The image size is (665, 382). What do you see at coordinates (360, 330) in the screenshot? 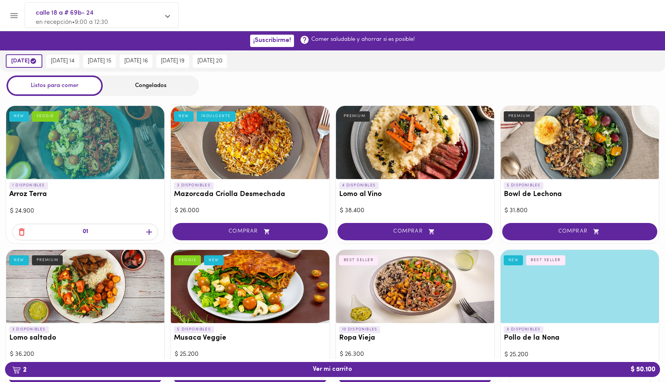
I see `p: 10 DISPONIBLES` at bounding box center [360, 330].